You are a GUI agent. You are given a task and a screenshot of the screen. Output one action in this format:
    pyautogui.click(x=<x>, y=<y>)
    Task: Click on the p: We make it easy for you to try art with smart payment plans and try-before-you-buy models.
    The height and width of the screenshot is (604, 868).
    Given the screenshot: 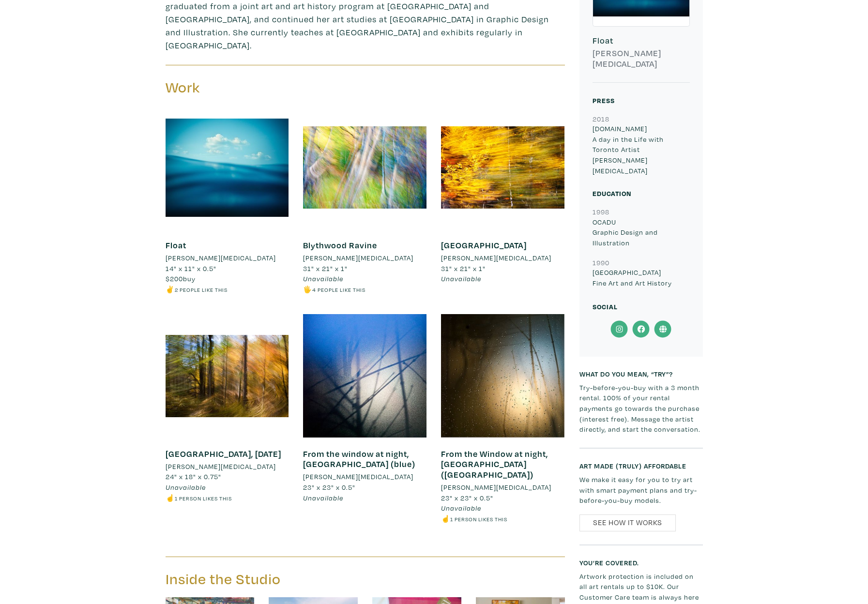 What is the action you would take?
    pyautogui.click(x=641, y=490)
    